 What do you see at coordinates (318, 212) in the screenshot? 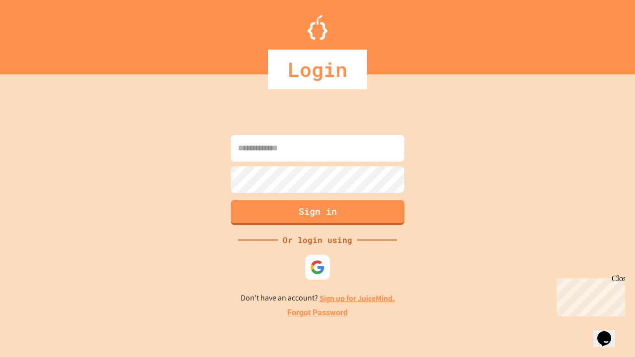
I see `button: Sign in` at bounding box center [318, 212].